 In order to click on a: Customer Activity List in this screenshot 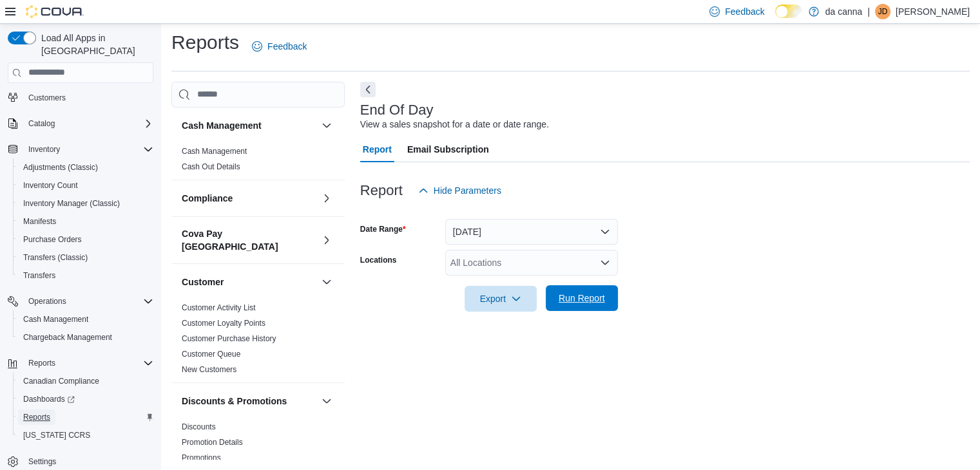, I will do `click(218, 307)`.